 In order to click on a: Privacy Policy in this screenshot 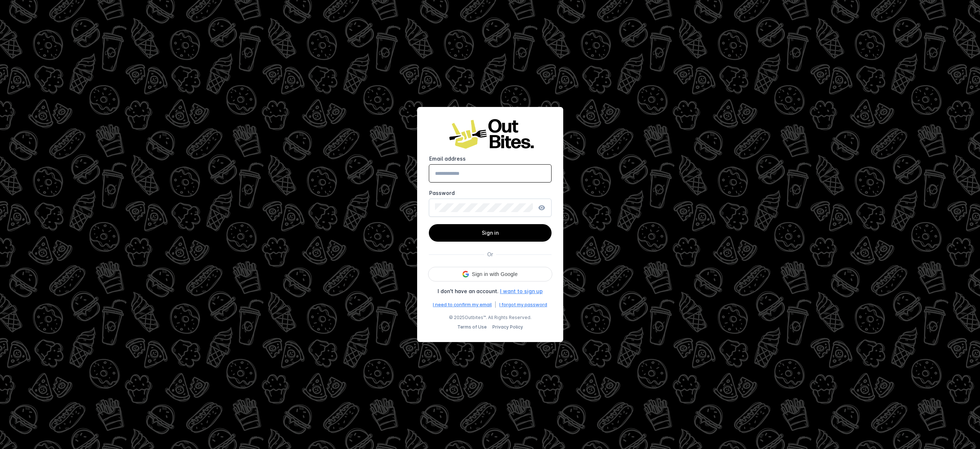, I will do `click(508, 327)`.